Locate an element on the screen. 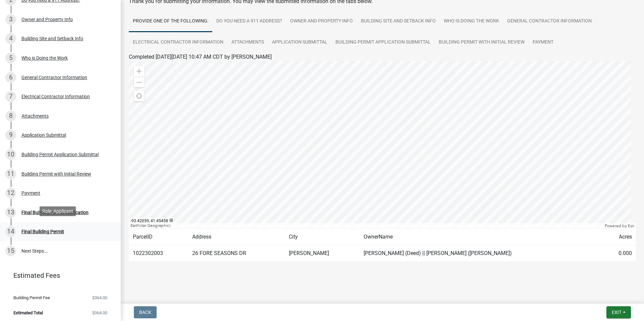 This screenshot has width=644, height=321. a: Building Permit with Initial Review is located at coordinates (481, 43).